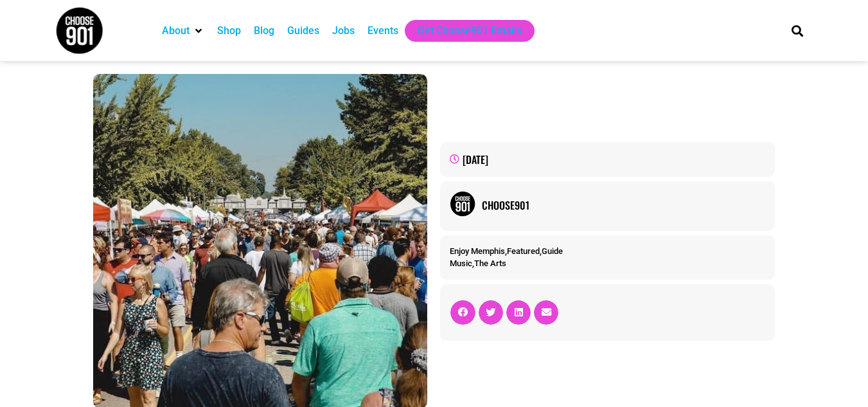  What do you see at coordinates (547, 313) in the screenshot?
I see `div: Share on email` at bounding box center [547, 313].